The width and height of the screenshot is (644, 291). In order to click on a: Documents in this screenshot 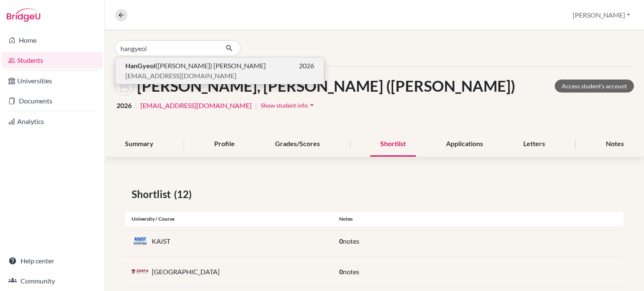, I will do `click(52, 101)`.